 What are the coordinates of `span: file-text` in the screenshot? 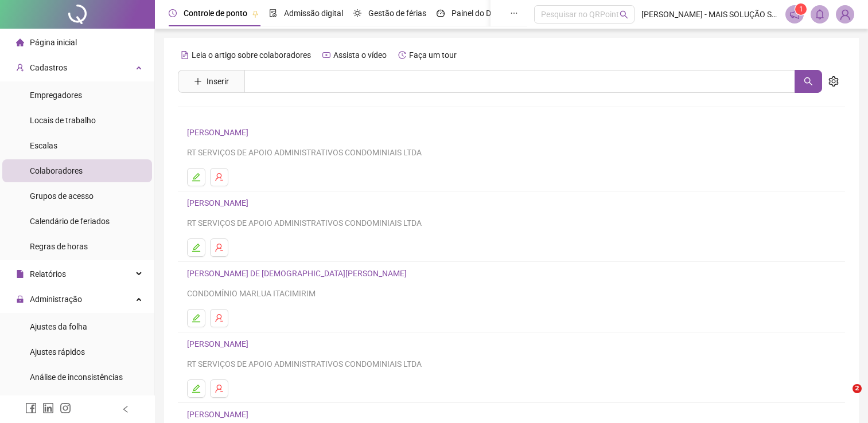 It's located at (185, 55).